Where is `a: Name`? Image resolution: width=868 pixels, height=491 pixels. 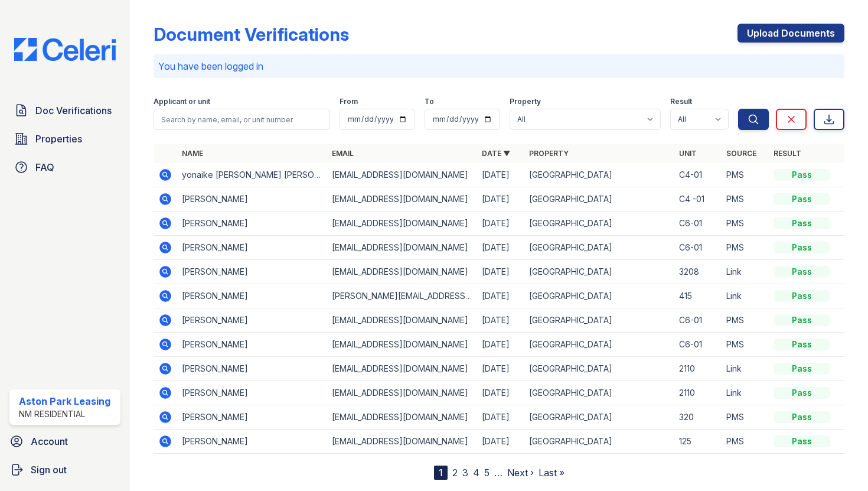
a: Name is located at coordinates (193, 153).